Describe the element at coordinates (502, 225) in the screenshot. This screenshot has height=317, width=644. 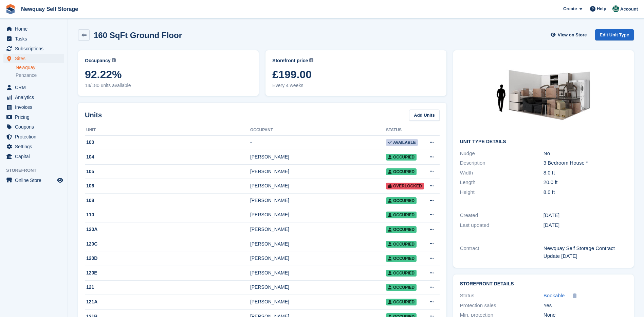
I see `div: Last updated` at that location.